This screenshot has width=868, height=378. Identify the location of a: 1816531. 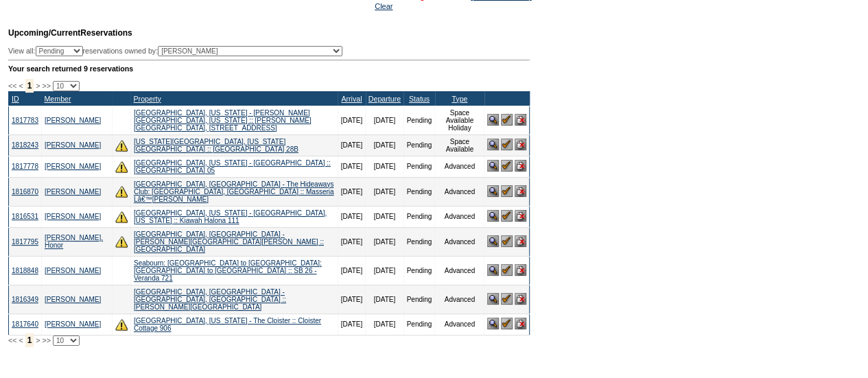
(25, 216).